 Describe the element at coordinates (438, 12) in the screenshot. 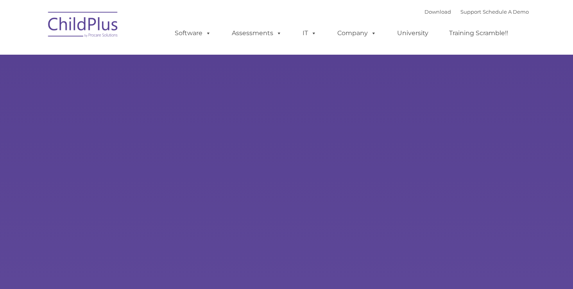

I see `a: Download` at that location.